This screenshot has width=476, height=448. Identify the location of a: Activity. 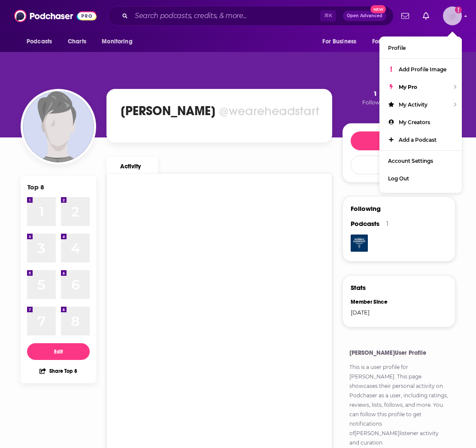
(132, 165).